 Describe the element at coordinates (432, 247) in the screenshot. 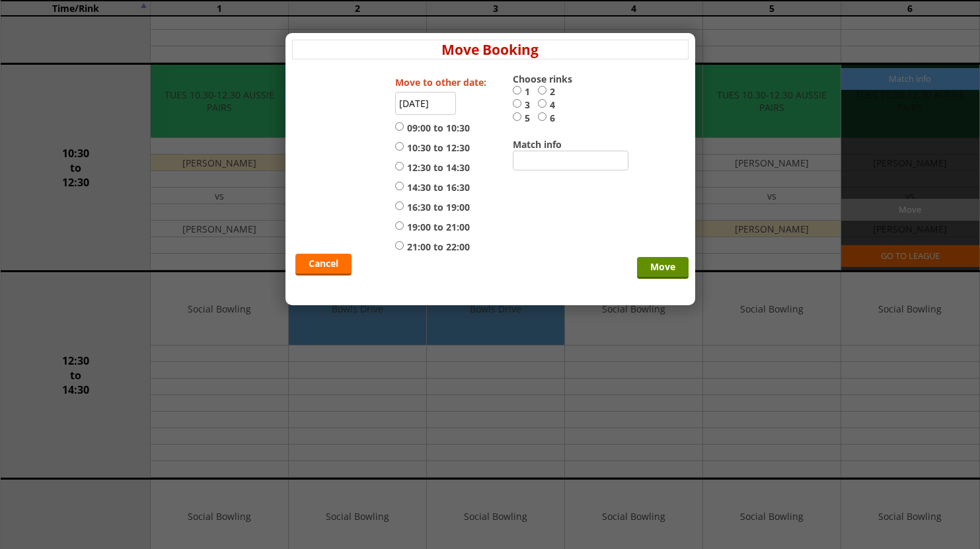

I see `label: 21:00 to 22:00` at that location.